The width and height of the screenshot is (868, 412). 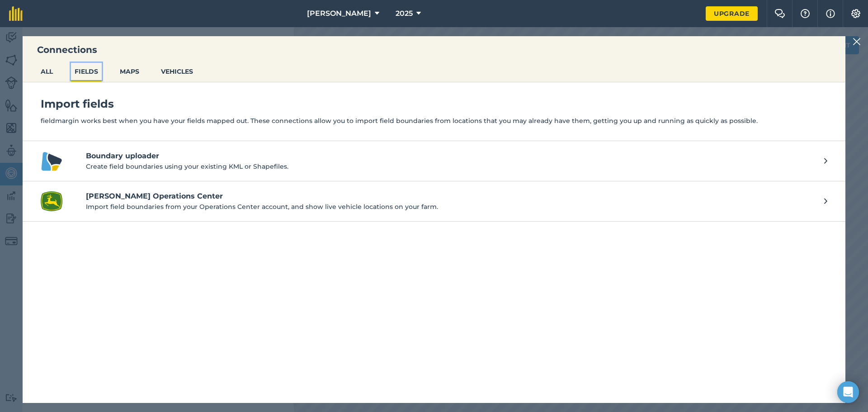 I want to click on p: Import field boundaries from your Operations Center account, and show live vehicle locations on y..., so click(x=450, y=207).